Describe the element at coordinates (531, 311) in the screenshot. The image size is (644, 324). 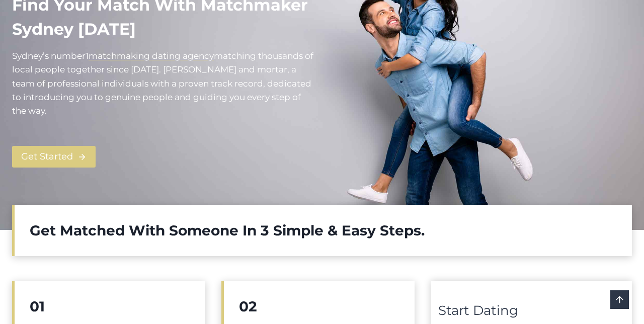
I see `div: Start Dating` at that location.